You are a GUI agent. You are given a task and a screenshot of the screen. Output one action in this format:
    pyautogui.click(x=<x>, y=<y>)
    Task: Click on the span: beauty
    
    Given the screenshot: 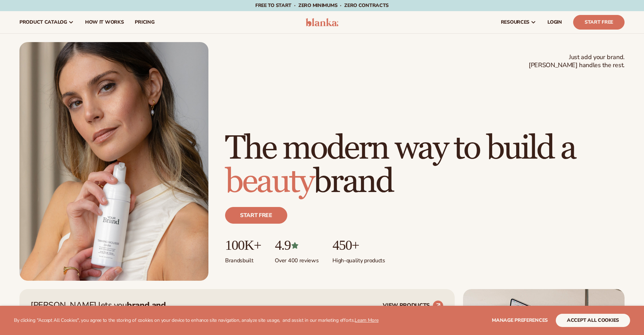 What is the action you would take?
    pyautogui.click(x=270, y=181)
    